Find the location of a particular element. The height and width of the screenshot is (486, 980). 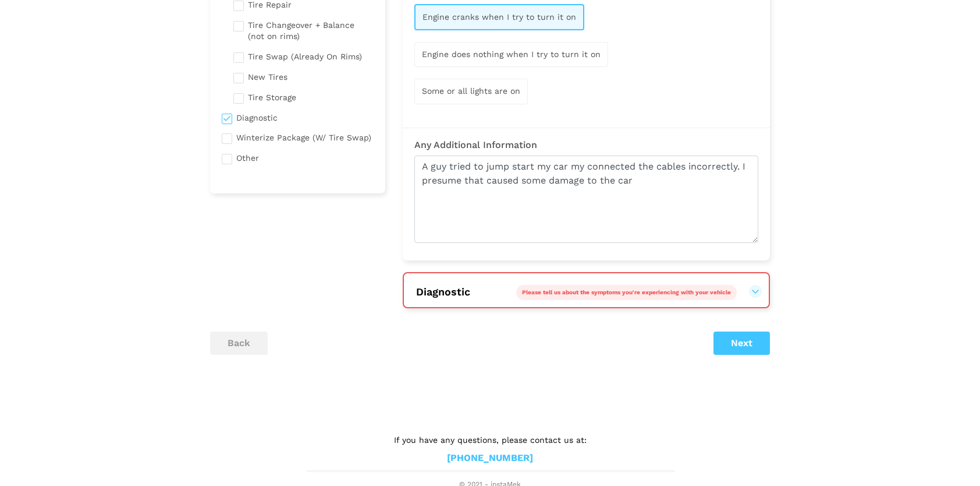

button: Diagnostic Please tell us about the symptoms you're experiencing with your vehicle is located at coordinates (586, 292).